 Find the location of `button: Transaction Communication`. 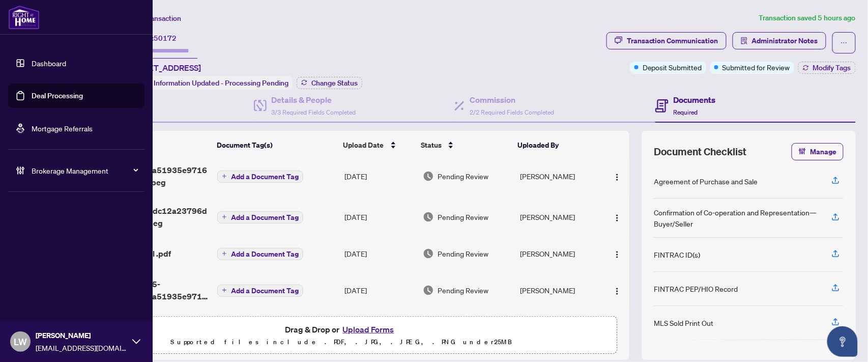

button: Transaction Communication is located at coordinates (666, 40).